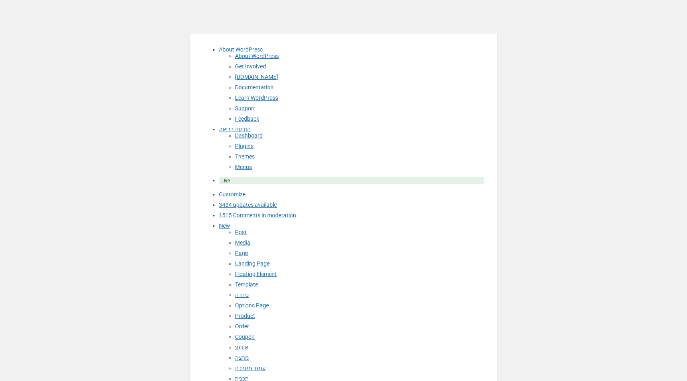 Image resolution: width=687 pixels, height=381 pixels. Describe the element at coordinates (256, 98) in the screenshot. I see `a: Learn WordPress` at that location.